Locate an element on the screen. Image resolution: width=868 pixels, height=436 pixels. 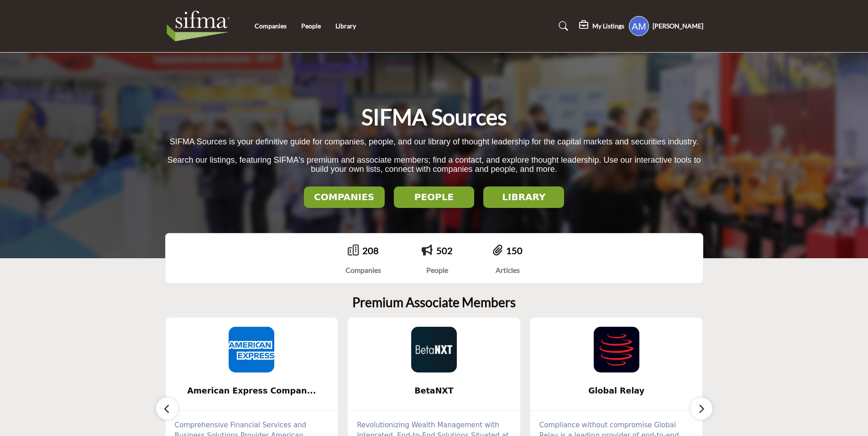
span: SIFMA Sources is your definitive guide for companies, people, and our library of thought leadersh... is located at coordinates (434, 141).